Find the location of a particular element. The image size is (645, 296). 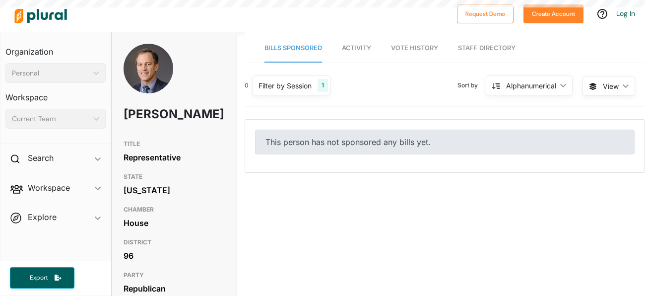

h3: Workspace is located at coordinates (56, 94).